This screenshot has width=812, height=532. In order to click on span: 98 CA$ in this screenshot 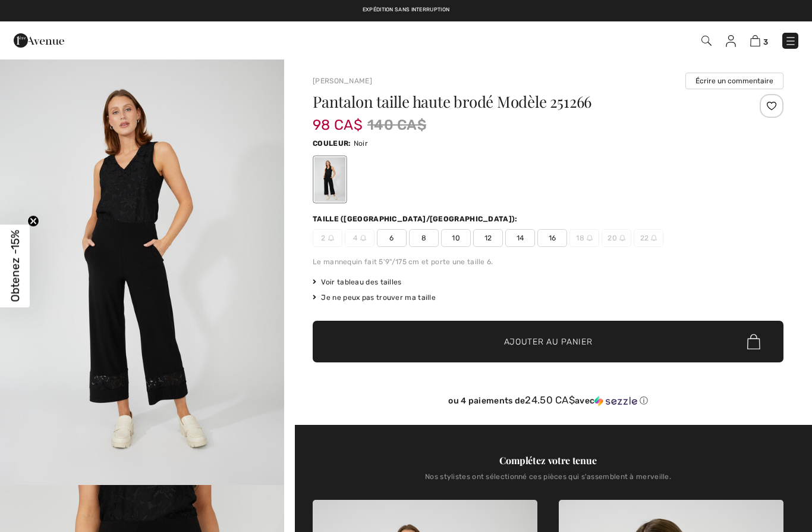, I will do `click(338, 119)`.